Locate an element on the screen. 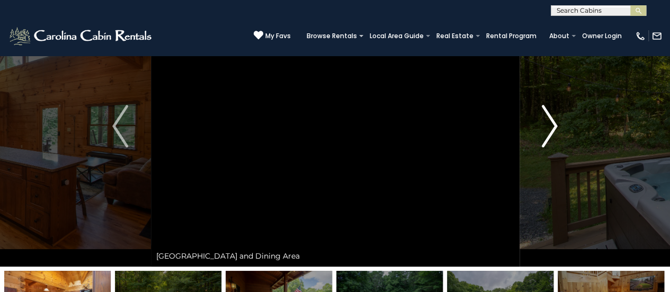 The height and width of the screenshot is (292, 670). img: mail-regular-white.png is located at coordinates (656, 36).